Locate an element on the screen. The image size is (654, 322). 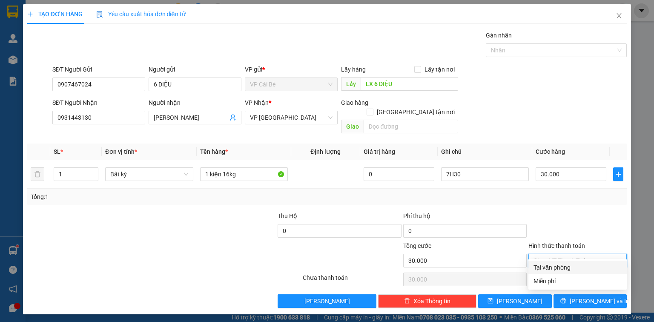
span: Bất kỳ is located at coordinates (149, 174).